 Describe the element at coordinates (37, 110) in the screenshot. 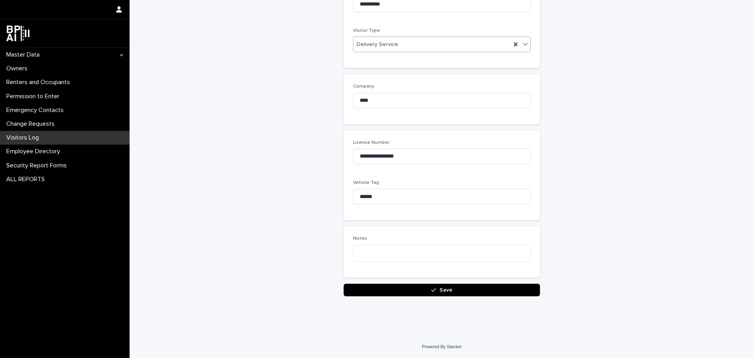

I see `p: Emergency Contacts` at that location.